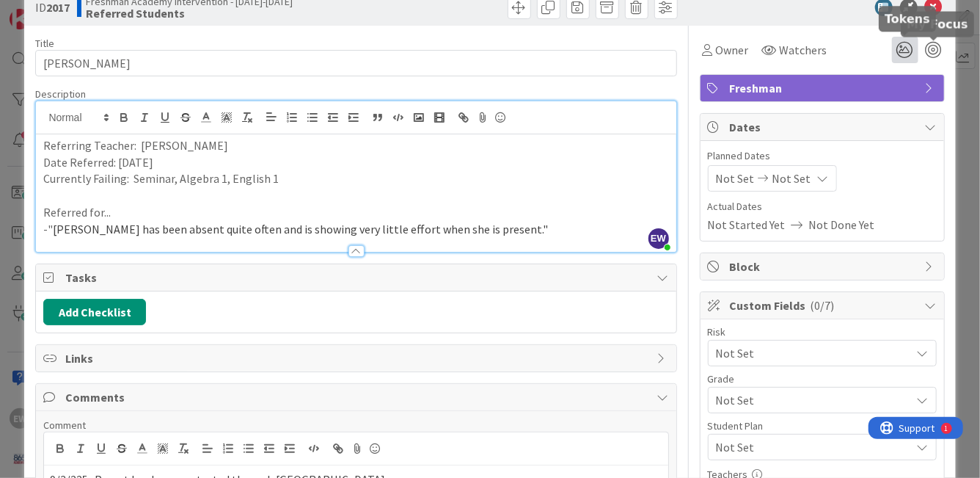  I want to click on span: Links, so click(357, 358).